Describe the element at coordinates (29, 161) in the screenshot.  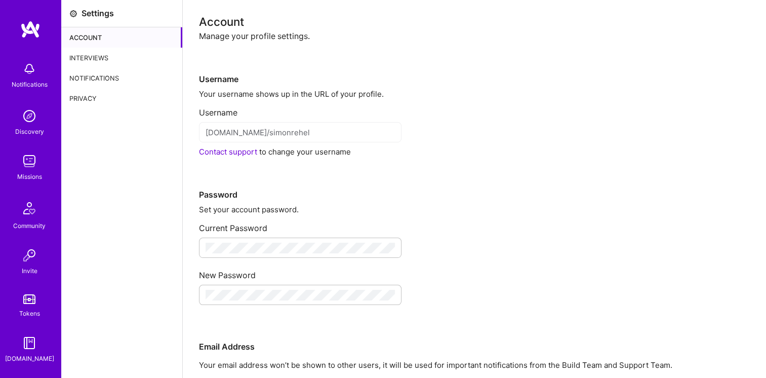
I see `img: teamwork` at that location.